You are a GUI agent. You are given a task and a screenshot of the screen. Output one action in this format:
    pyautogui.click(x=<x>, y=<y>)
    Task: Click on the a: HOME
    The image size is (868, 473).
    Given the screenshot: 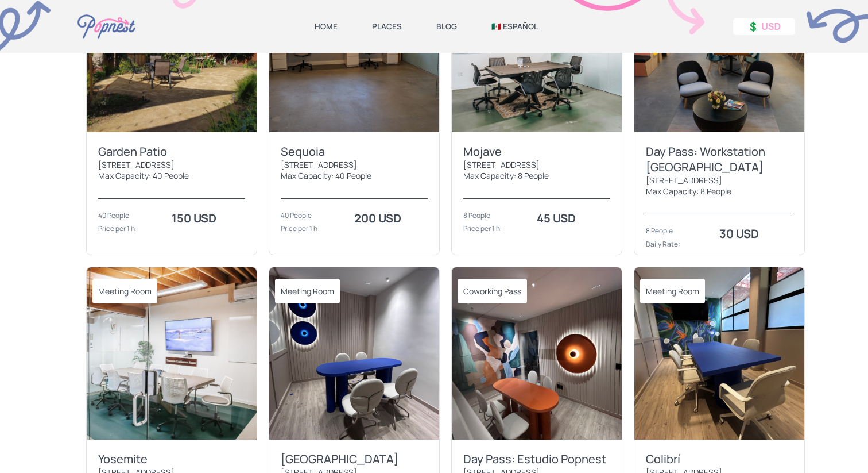 What is the action you would take?
    pyautogui.click(x=326, y=26)
    